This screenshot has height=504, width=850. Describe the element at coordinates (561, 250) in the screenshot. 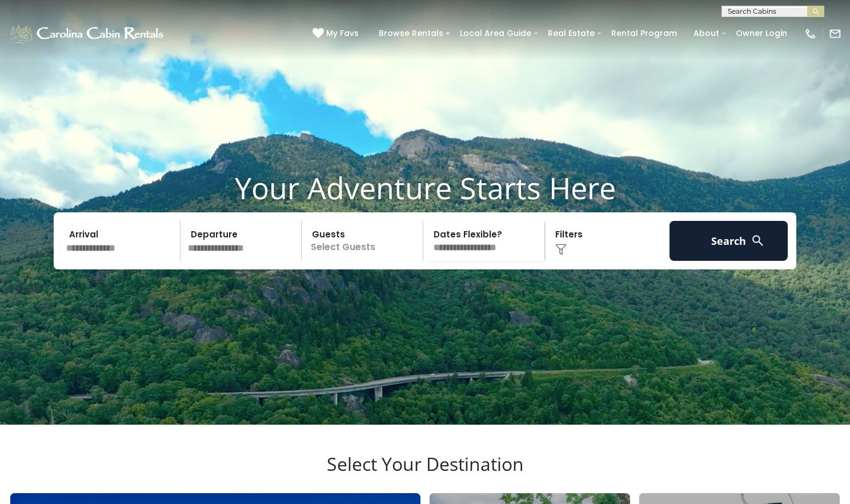

I see `img: filter--v1.png` at that location.